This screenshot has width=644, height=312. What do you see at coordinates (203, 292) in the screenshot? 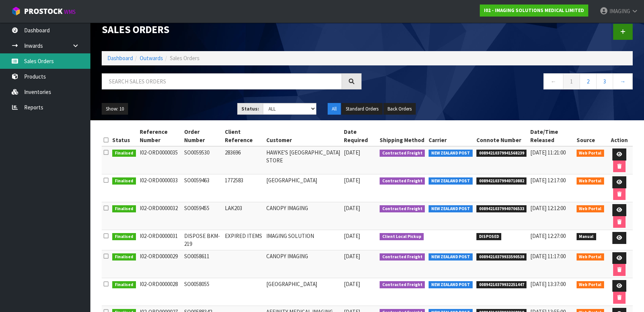
I see `td: SO0058055` at bounding box center [203, 292].